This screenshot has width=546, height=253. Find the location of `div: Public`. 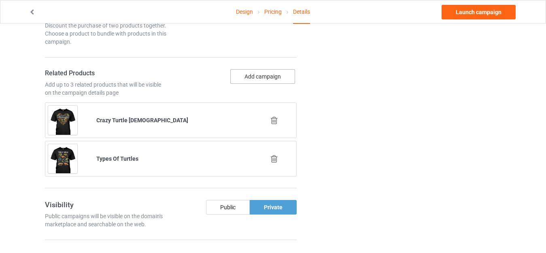

div: Public is located at coordinates (228, 207).